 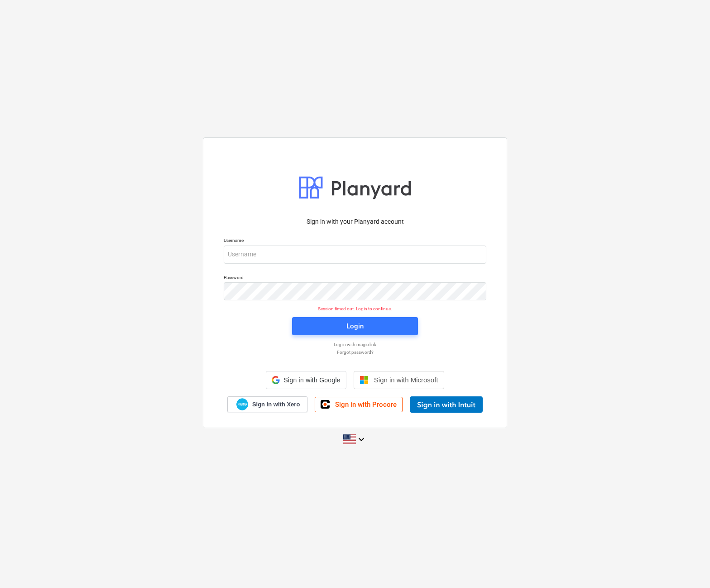 What do you see at coordinates (355, 241) in the screenshot?
I see `p: Username` at bounding box center [355, 241].